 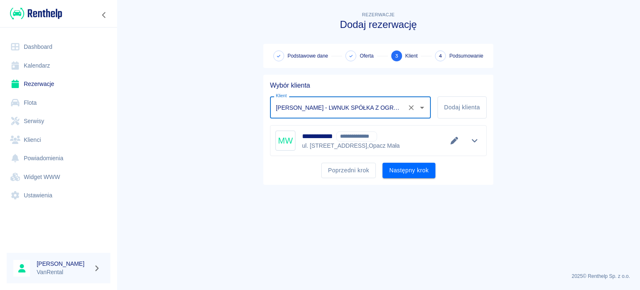 What do you see at coordinates (63, 272) in the screenshot?
I see `p: VanRental` at bounding box center [63, 272].